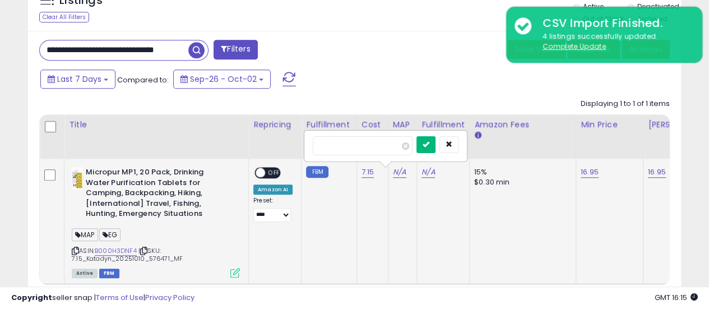  I want to click on label: Active, so click(593, 6).